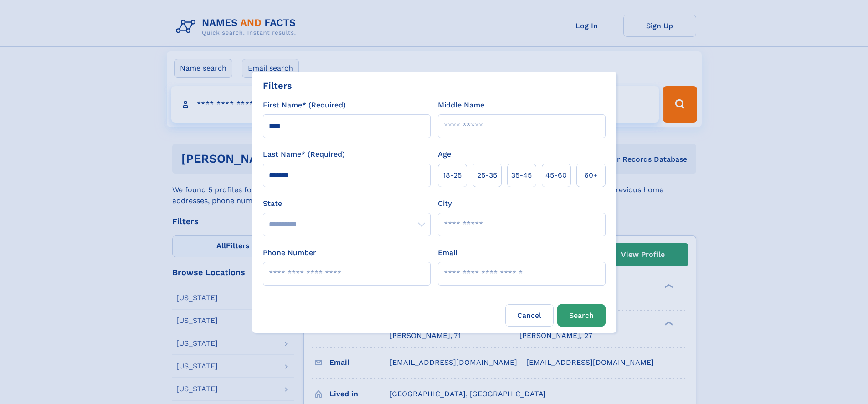 The height and width of the screenshot is (404, 868). Describe the element at coordinates (289, 253) in the screenshot. I see `label: Phone Number` at that location.